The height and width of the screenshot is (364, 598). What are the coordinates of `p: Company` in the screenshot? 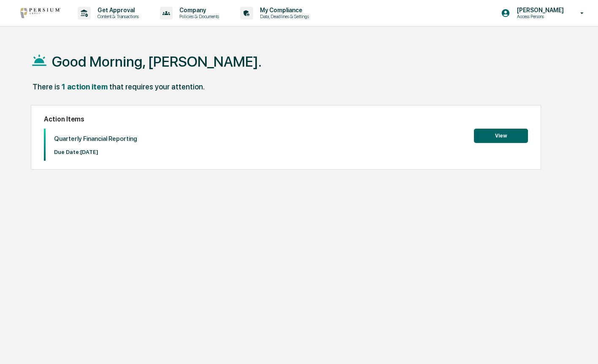 It's located at (198, 10).